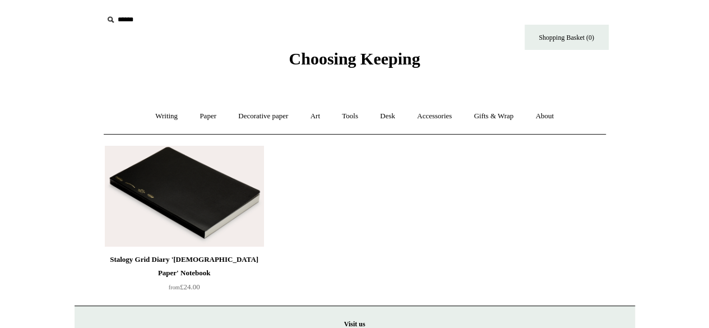 Image resolution: width=709 pixels, height=328 pixels. I want to click on a: Art, so click(315, 116).